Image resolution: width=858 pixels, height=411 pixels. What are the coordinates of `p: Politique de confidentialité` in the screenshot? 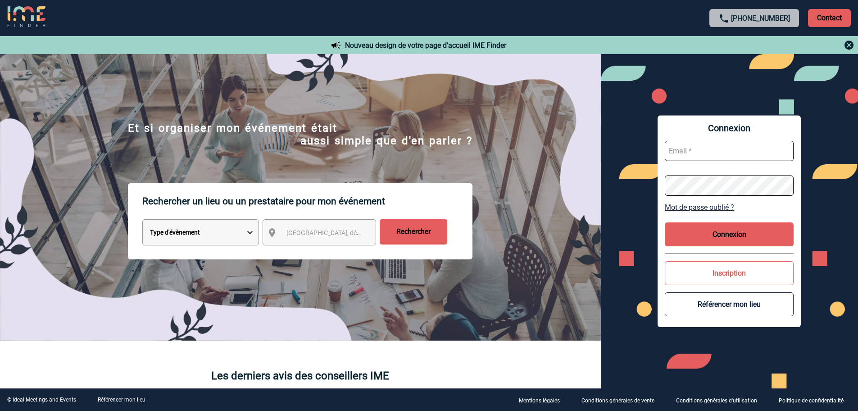 It's located at (812, 400).